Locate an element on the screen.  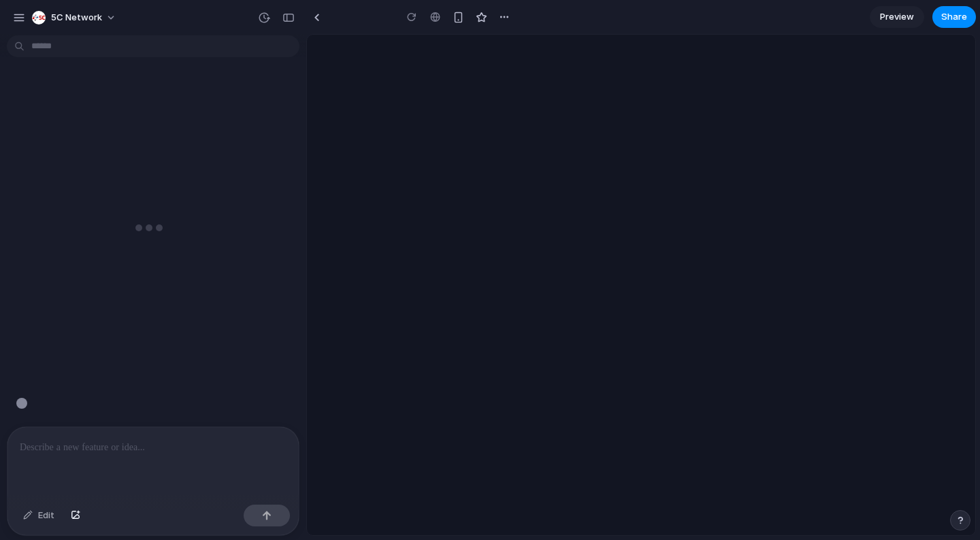
a: Preview is located at coordinates (897, 17).